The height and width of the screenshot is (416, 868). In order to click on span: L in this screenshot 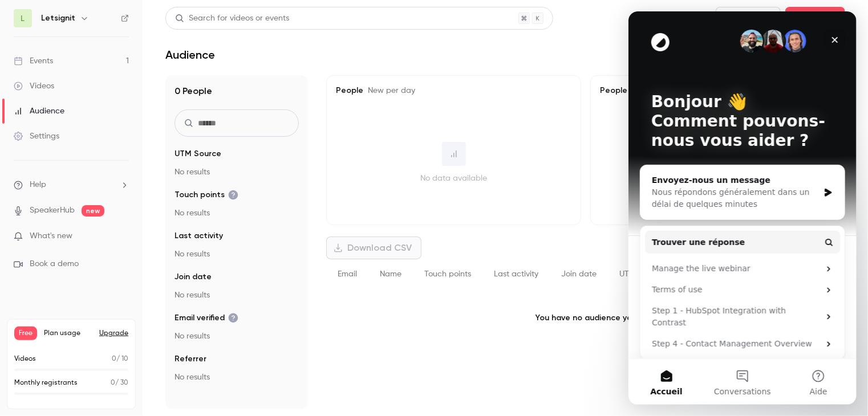, I will do `click(23, 18)`.